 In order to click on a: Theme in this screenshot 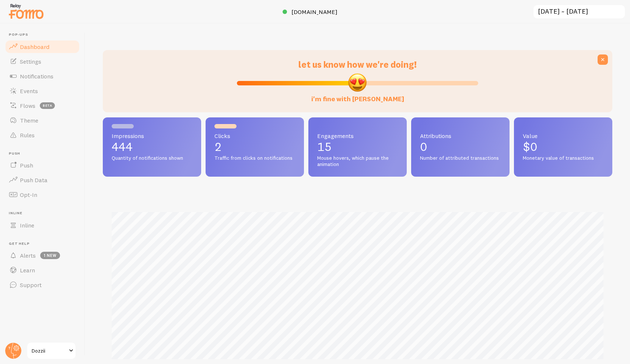, I will do `click(43, 120)`.